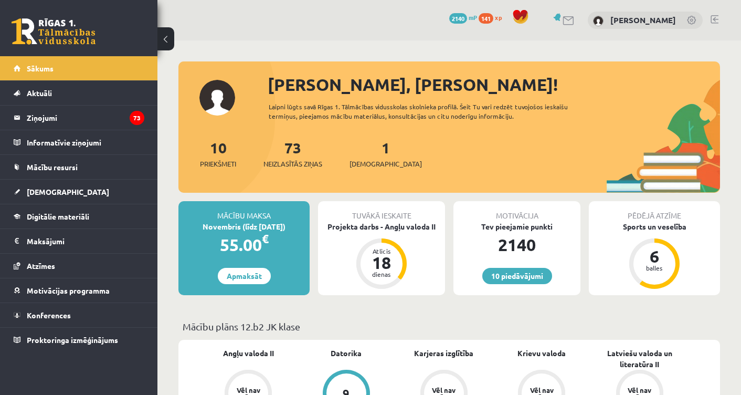 This screenshot has width=741, height=395. What do you see at coordinates (218, 164) in the screenshot?
I see `span: Priekšmeti` at bounding box center [218, 164].